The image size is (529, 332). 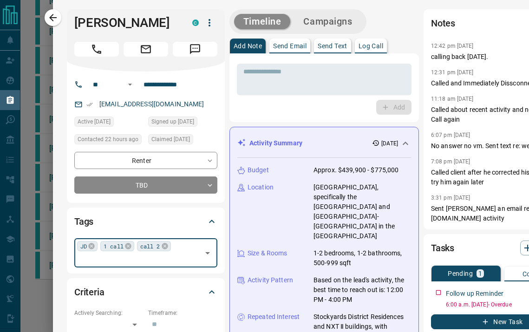 I want to click on p: 1-2 bedrooms, 1-2 bathrooms, 500-999 sqft, so click(x=362, y=258).